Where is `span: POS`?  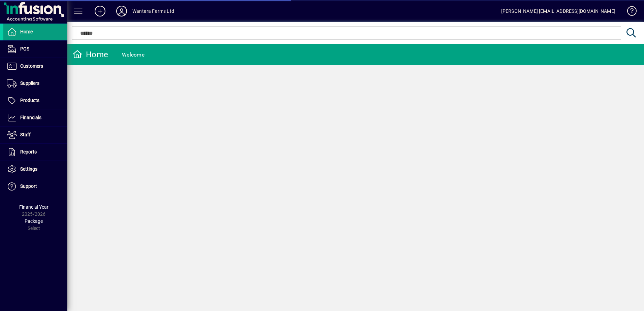
span: POS is located at coordinates (24, 49).